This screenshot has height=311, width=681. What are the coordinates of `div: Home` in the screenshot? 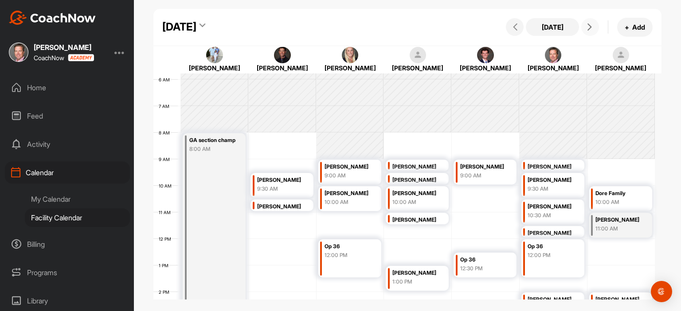 It's located at (67, 88).